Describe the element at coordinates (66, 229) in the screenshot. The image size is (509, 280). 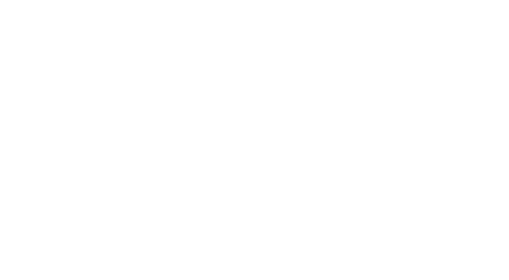
I see `span: 대화` at that location.